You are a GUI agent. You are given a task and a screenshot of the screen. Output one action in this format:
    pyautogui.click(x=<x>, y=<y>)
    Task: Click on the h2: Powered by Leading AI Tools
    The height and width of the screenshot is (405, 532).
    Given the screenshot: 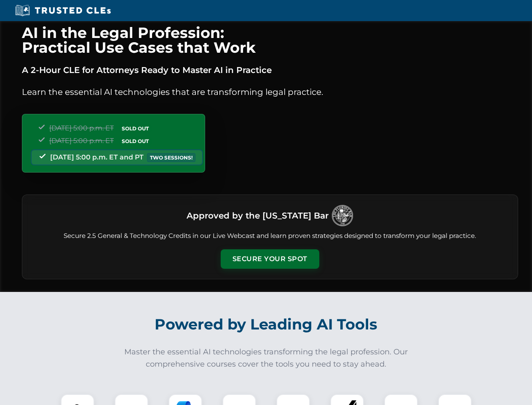 What is the action you would take?
    pyautogui.click(x=266, y=324)
    